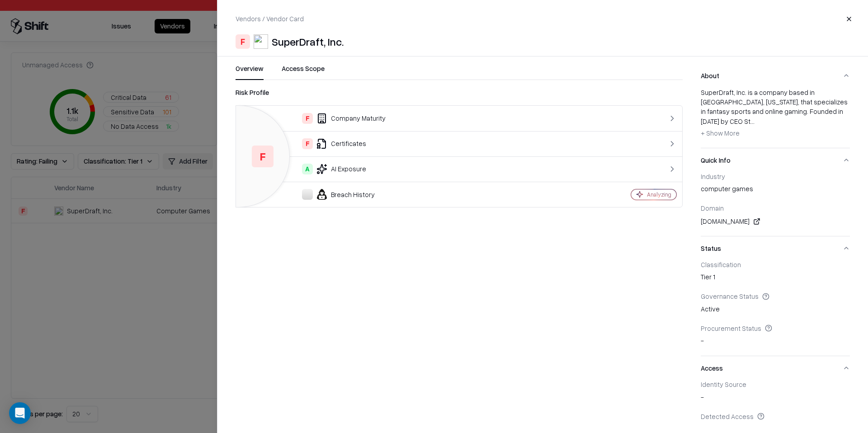 Image resolution: width=868 pixels, height=433 pixels. What do you see at coordinates (775, 417) in the screenshot?
I see `div: Detected Access` at bounding box center [775, 417].